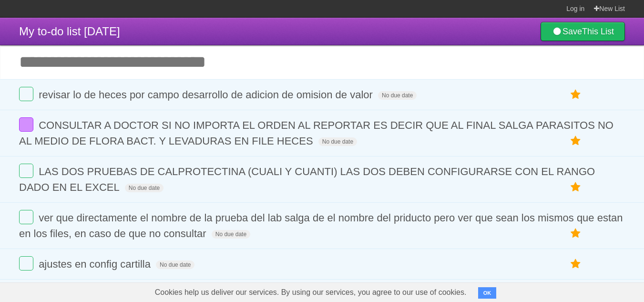 The image size is (644, 302). Describe the element at coordinates (95, 264) in the screenshot. I see `span: ajustes en config cartilla` at that location.